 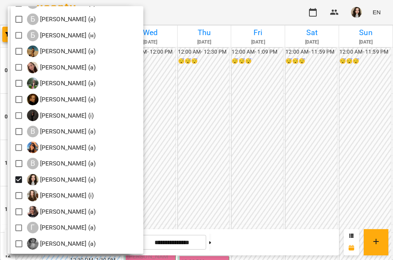 I want to click on div: Г, so click(x=33, y=228).